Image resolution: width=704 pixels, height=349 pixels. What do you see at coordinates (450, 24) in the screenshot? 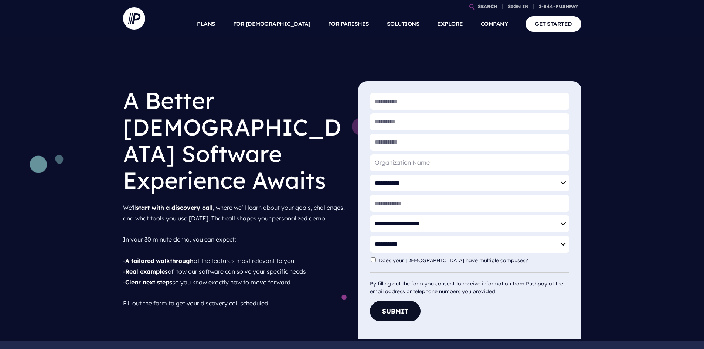
I see `a: EXPLORE` at bounding box center [450, 24].